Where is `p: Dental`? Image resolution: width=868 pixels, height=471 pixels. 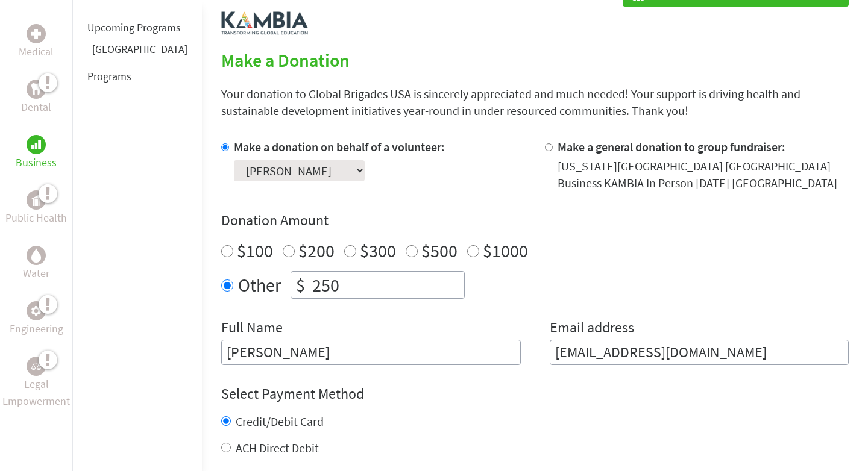 p: Dental is located at coordinates (36, 107).